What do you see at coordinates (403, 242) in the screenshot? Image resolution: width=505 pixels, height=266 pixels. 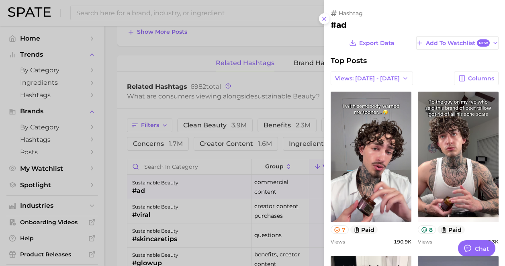 I see `span: 190.9k` at bounding box center [403, 242].